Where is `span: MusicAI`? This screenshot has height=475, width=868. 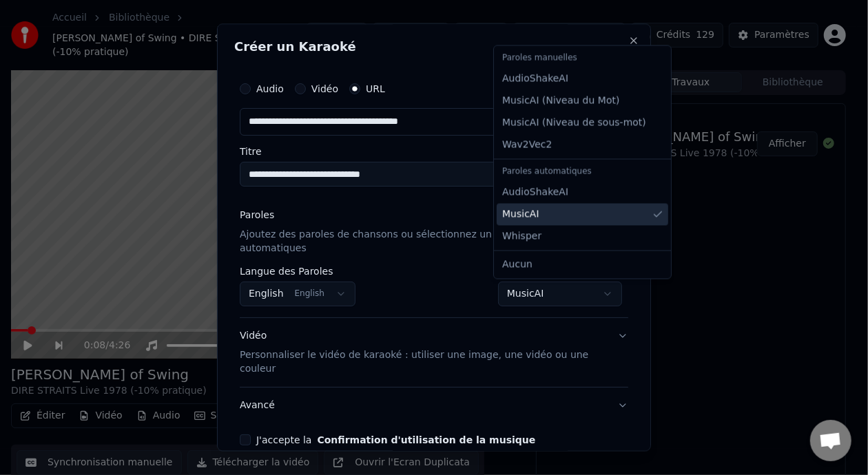 span: MusicAI is located at coordinates (521, 214).